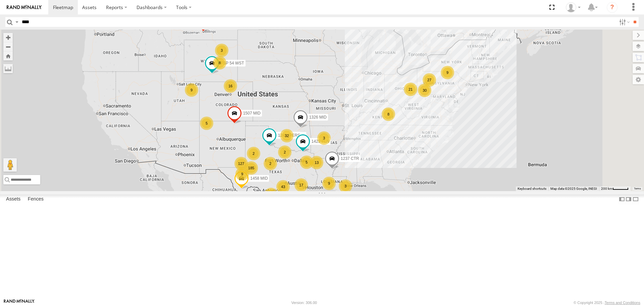  I want to click on span: 200 km, so click(607, 188).